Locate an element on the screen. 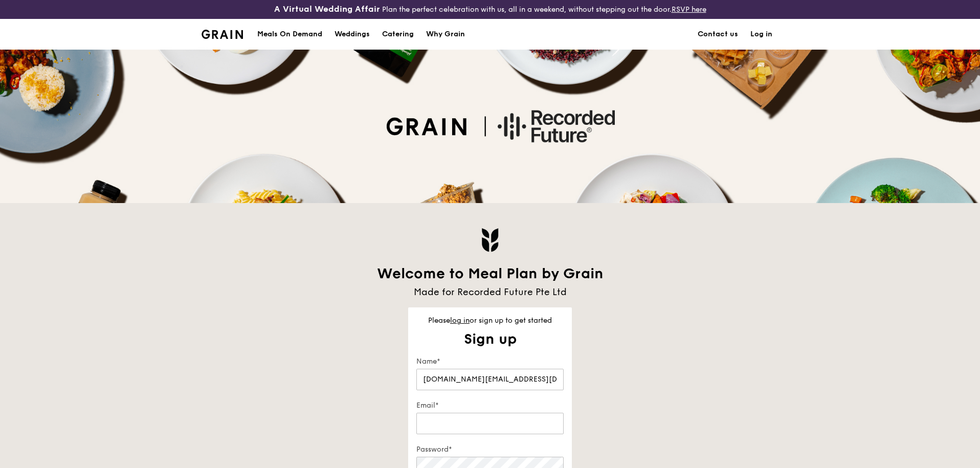 This screenshot has width=980, height=468. a: RSVP here is located at coordinates (689, 9).